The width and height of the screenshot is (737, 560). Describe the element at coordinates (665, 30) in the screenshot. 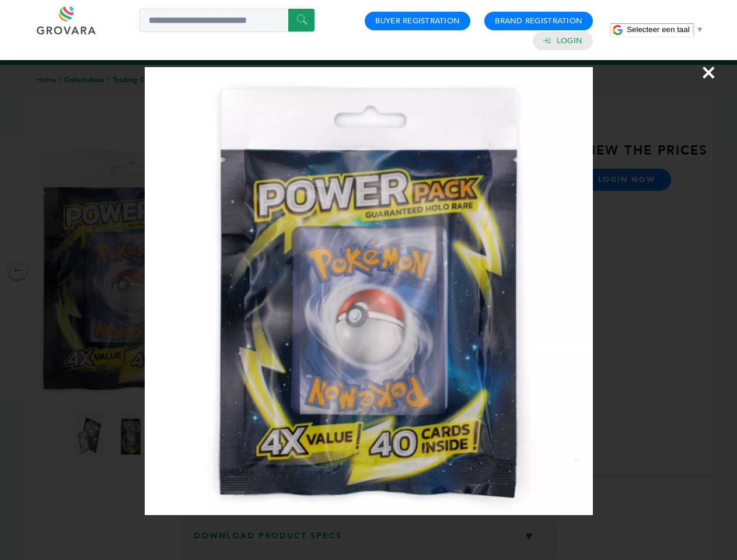

I see `a: Selecteer een taal​` at that location.